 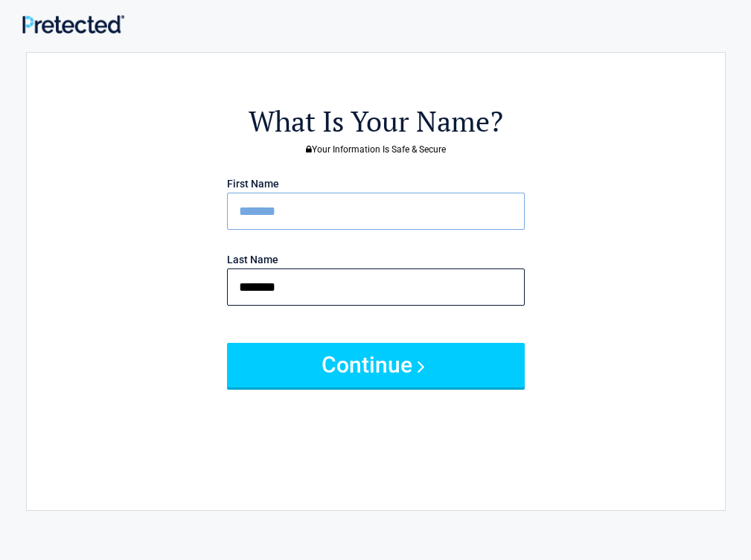 What do you see at coordinates (73, 24) in the screenshot?
I see `img: Main Logo` at bounding box center [73, 24].